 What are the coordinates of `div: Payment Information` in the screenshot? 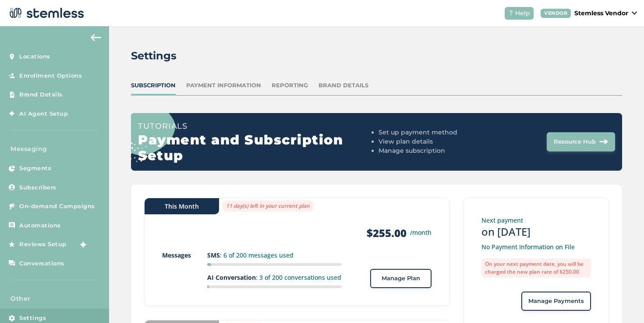 It's located at (224, 86).